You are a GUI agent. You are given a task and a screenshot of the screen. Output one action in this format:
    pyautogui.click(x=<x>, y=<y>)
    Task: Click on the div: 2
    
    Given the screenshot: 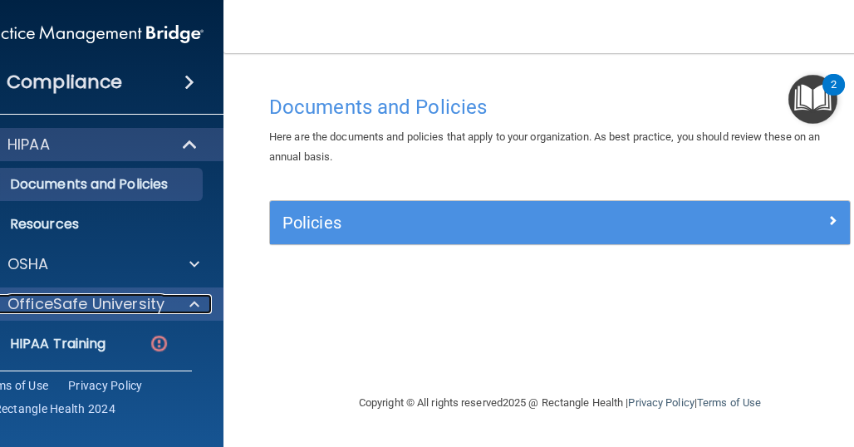 What is the action you would take?
    pyautogui.click(x=834, y=96)
    